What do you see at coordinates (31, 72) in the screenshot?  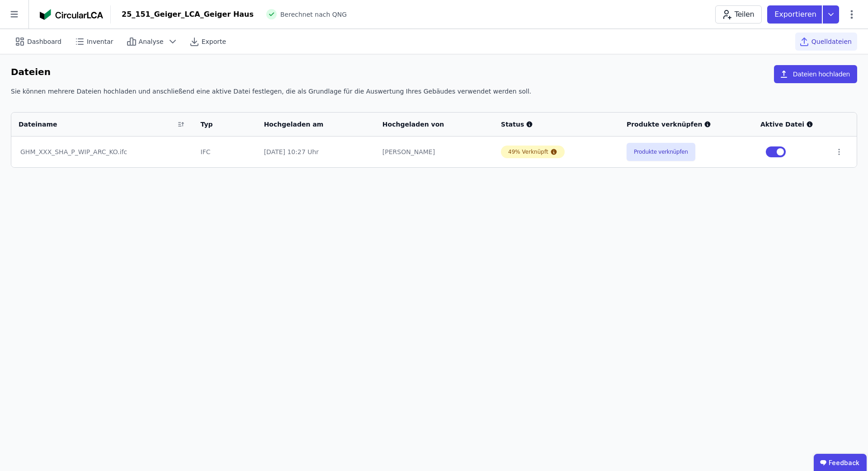 I see `h6: Dateien` at bounding box center [31, 72].